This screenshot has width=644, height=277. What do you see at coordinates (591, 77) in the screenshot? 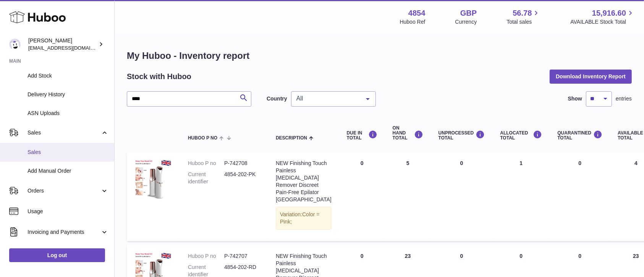
I see `button: Download Inventory Report` at bounding box center [591, 77].